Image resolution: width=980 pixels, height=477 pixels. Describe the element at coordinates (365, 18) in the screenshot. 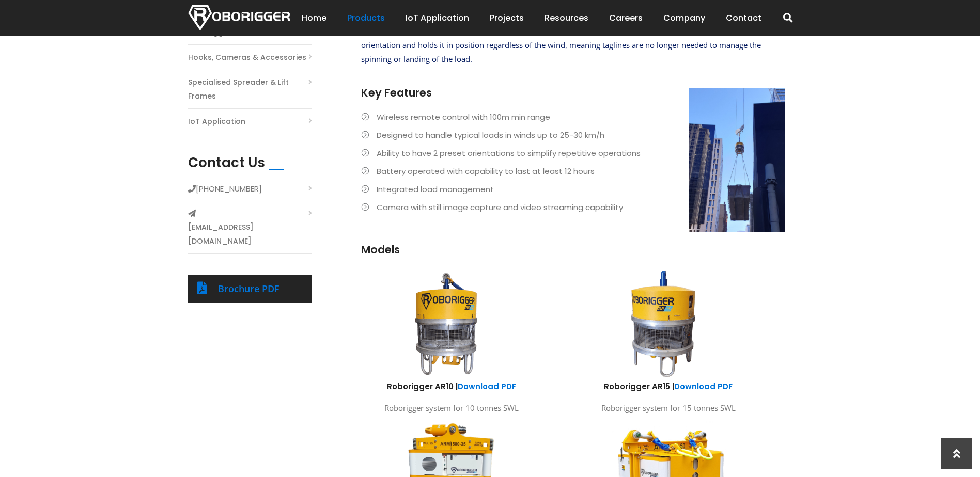

I see `a: Products` at that location.